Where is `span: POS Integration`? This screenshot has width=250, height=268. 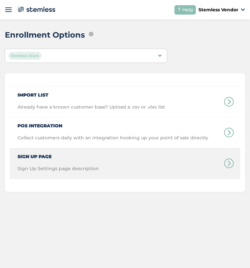
span: POS Integration is located at coordinates (113, 123).